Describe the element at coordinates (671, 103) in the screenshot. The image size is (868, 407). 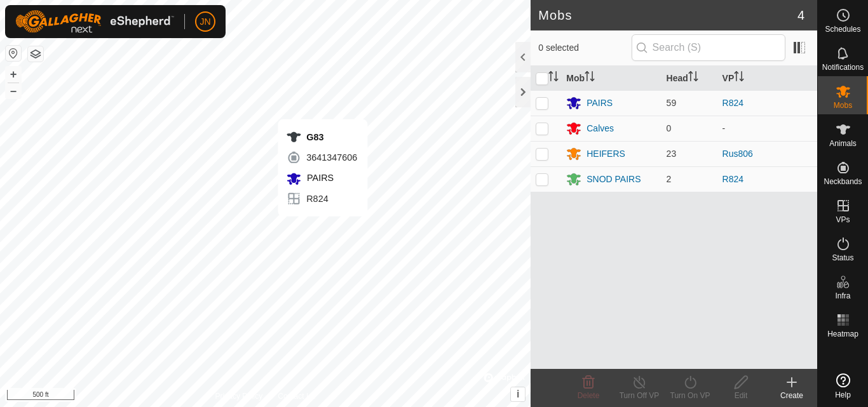
I see `span: 59` at that location.